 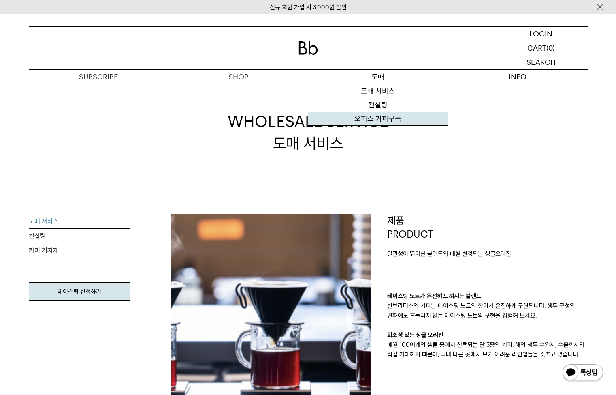 I want to click on p: 도매, so click(x=378, y=77).